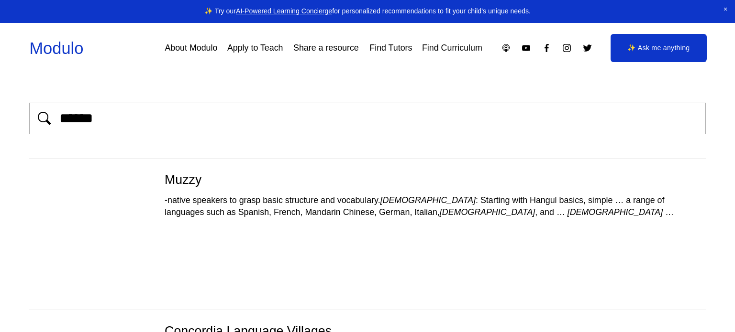 The height and width of the screenshot is (332, 735). Describe the element at coordinates (414, 206) in the screenshot. I see `span: a range of languages such as Spanish, French, Mandarin Chinese, German, Italian, , and` at that location.